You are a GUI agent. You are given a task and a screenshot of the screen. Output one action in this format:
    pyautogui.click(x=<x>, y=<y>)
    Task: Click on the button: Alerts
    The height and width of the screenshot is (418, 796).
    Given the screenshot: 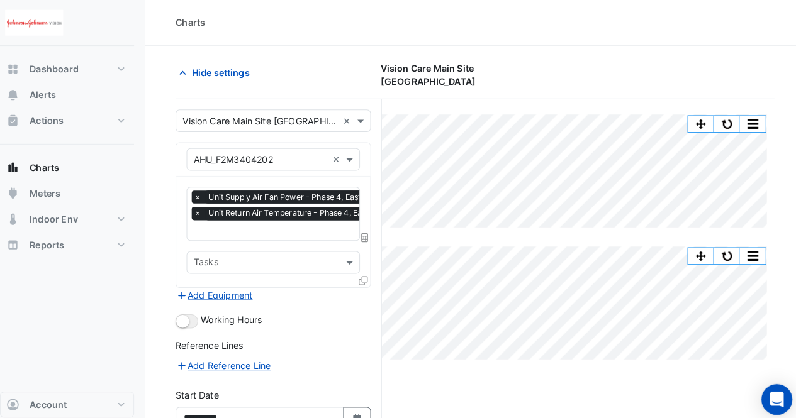 What is the action you would take?
    pyautogui.click(x=75, y=93)
    